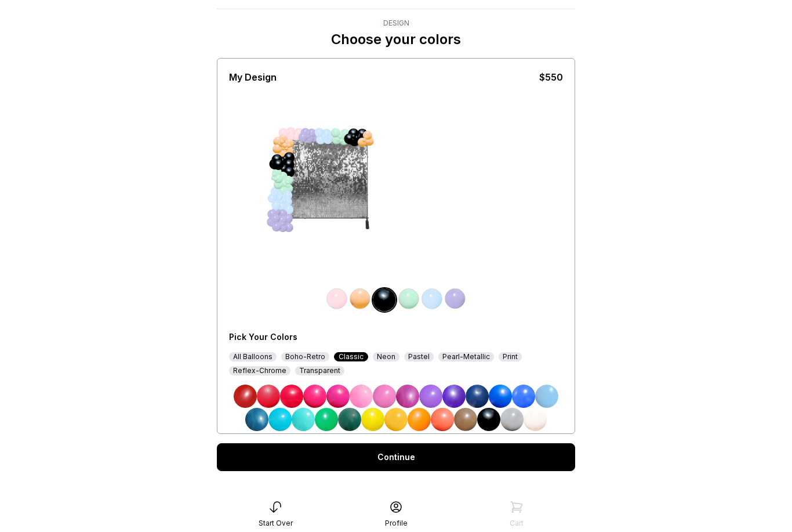 The width and height of the screenshot is (792, 532). What do you see at coordinates (386, 356) in the screenshot?
I see `div: Neon` at bounding box center [386, 356].